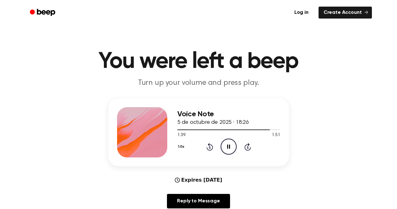  Describe the element at coordinates (199, 83) in the screenshot. I see `p: Turn up your volume and press play.` at that location.